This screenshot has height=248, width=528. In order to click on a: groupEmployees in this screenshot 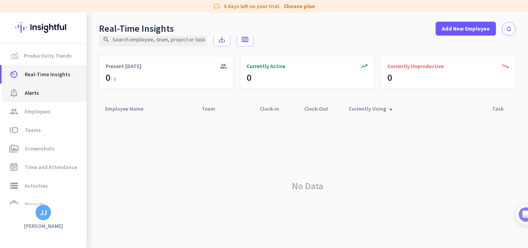, I will do `click(44, 111)`.